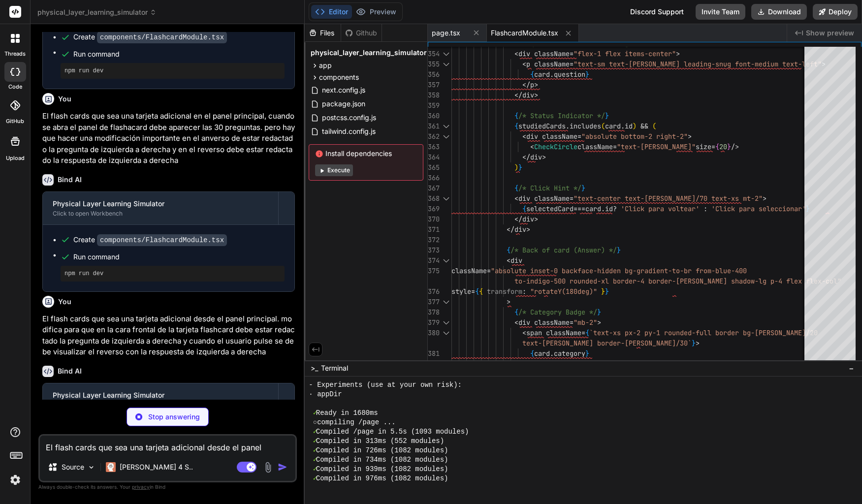  I want to click on span: 'Click para voltear', so click(660, 209).